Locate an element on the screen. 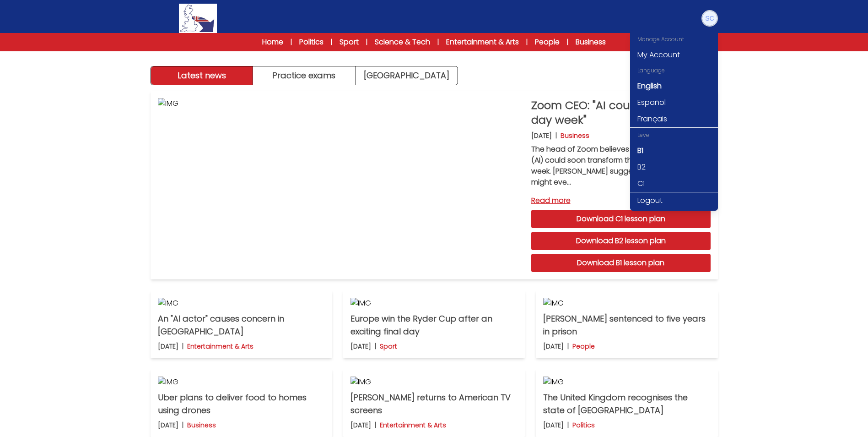 The height and width of the screenshot is (437, 868). a: My Account is located at coordinates (673, 55).